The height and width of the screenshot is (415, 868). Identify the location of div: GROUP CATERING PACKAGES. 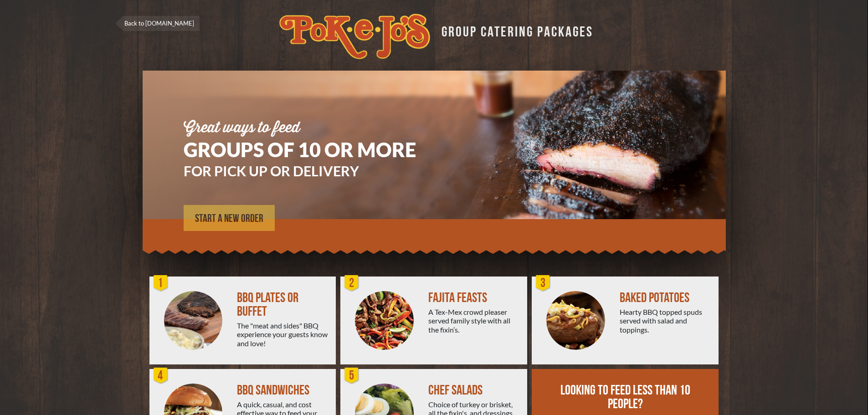
(514, 29).